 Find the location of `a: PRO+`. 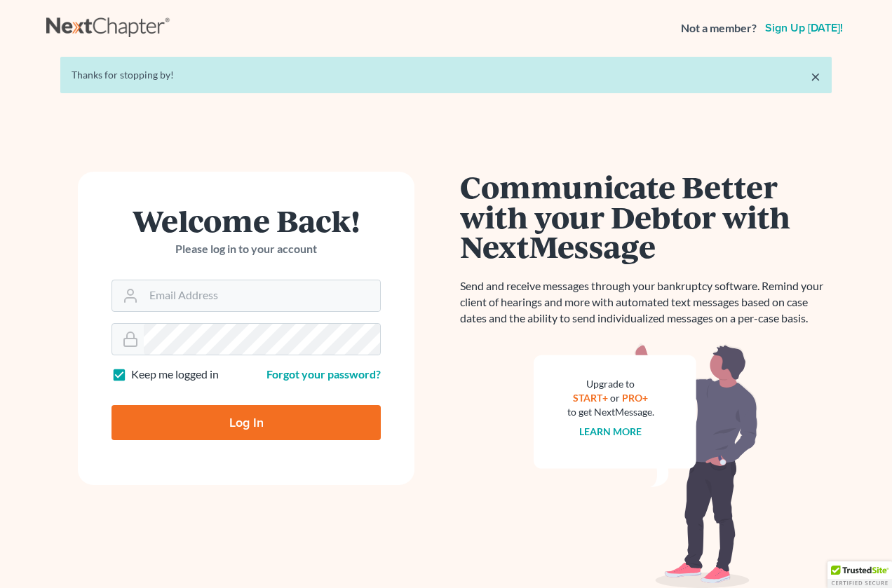

a: PRO+ is located at coordinates (635, 397).